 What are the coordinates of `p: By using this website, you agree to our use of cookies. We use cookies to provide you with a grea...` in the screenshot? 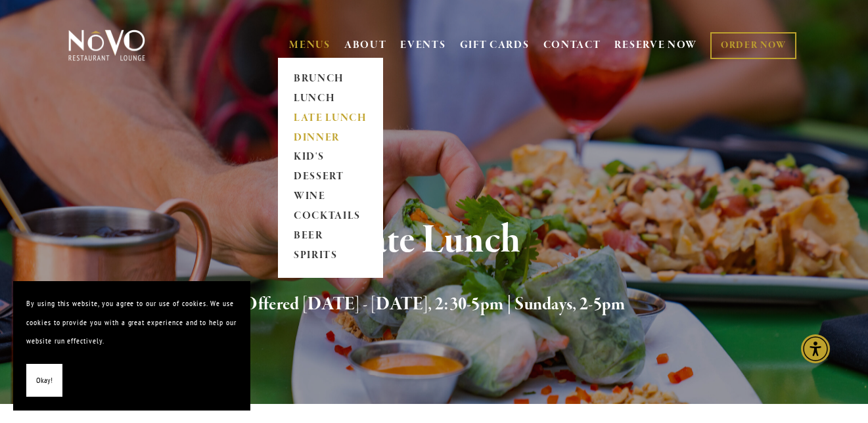 It's located at (131, 323).